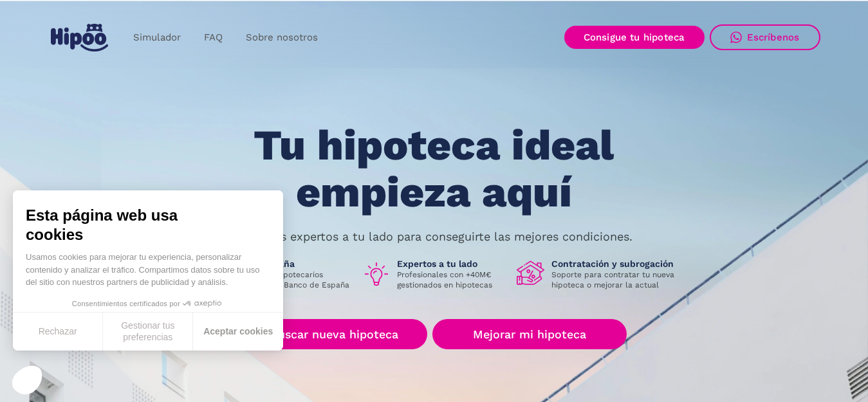  Describe the element at coordinates (765, 37) in the screenshot. I see `a: Escríbenos` at that location.